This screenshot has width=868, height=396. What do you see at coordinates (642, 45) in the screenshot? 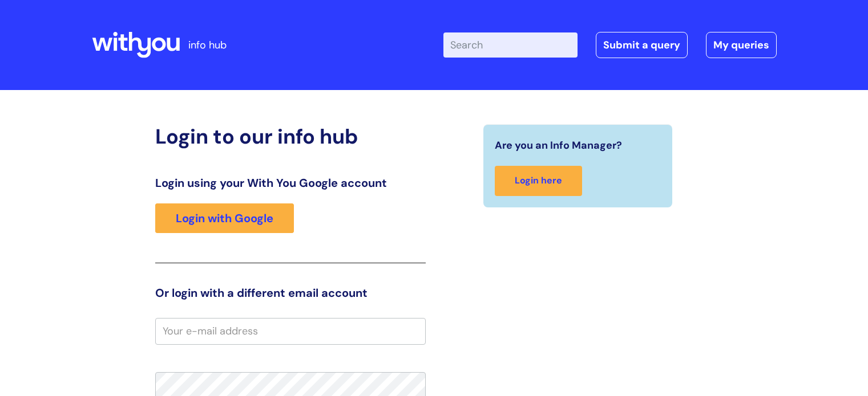
I see `a: Submit a query` at bounding box center [642, 45].